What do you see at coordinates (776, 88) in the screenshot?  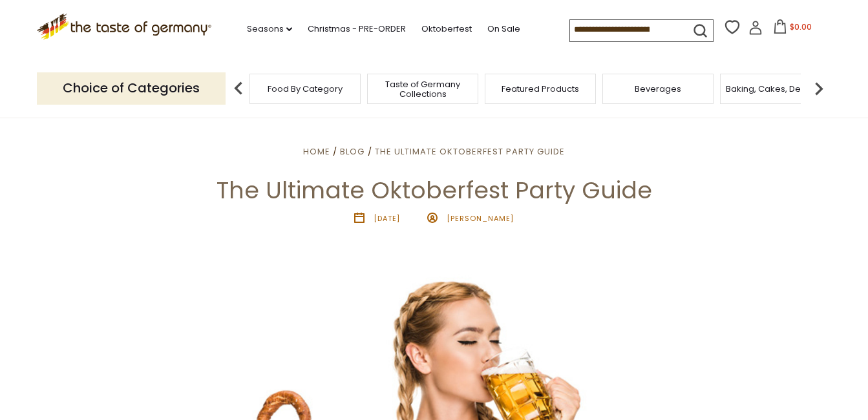 I see `a: Baking, Cakes, Desserts` at bounding box center [776, 88].